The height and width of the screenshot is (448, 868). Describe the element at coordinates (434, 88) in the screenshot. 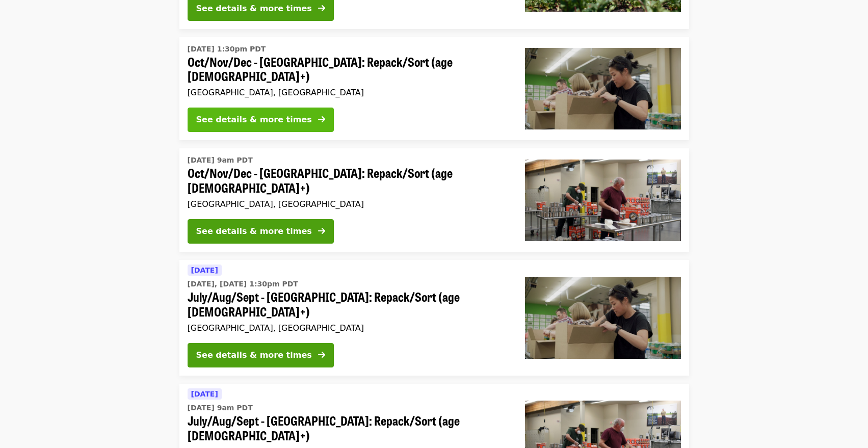

I see `a: See details for "Oct/Nov/Dec - Portland: Repack/Sort (age 8+)"` at that location.